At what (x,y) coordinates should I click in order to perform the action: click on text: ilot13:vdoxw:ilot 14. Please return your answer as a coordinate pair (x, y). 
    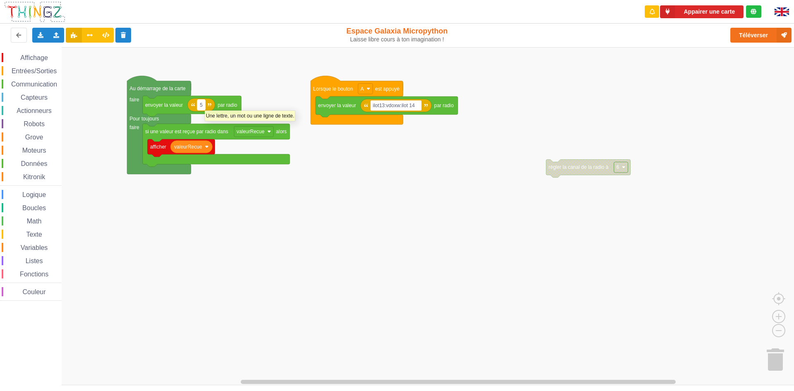
    Looking at the image, I should click on (394, 105).